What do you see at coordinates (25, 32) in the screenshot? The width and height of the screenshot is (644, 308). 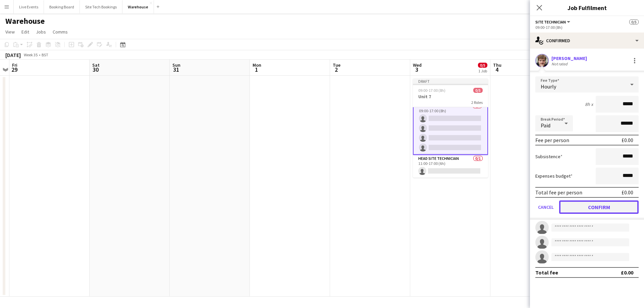 I see `a: Edit` at bounding box center [25, 32].